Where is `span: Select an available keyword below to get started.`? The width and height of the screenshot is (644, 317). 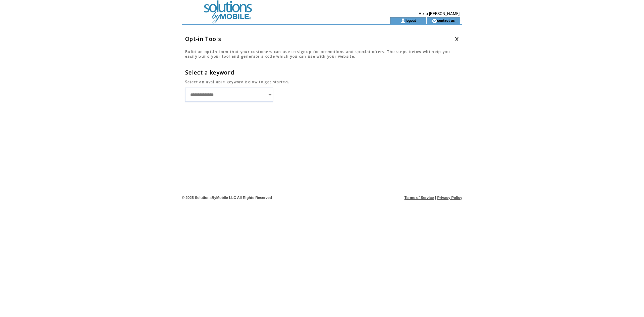
span: Select an available keyword below to get started. is located at coordinates (237, 82).